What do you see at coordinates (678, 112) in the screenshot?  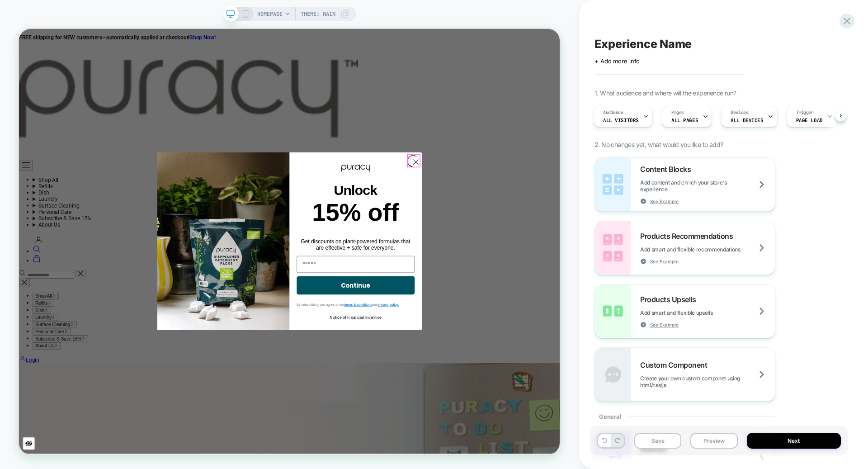 I see `span: Pages` at bounding box center [678, 112].